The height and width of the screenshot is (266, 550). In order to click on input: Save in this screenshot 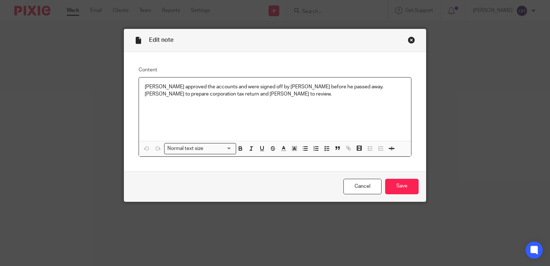, I will do `click(402, 186)`.